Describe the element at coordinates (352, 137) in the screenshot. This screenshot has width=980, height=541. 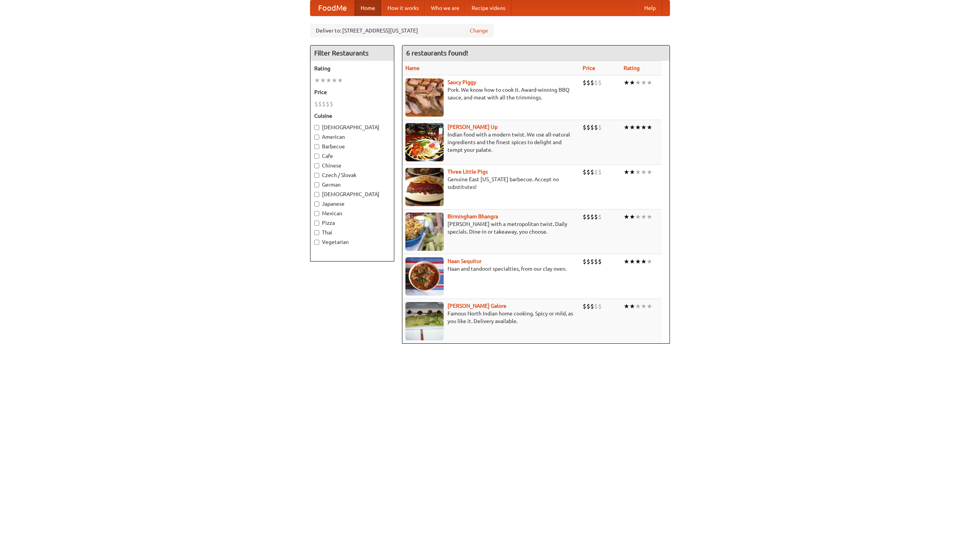
I see `label: American` at that location.